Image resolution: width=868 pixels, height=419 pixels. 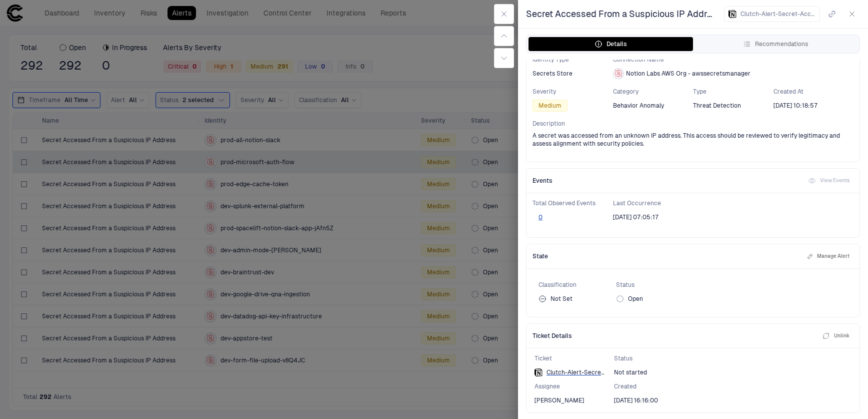 I want to click on span: Assignee, so click(x=574, y=386).